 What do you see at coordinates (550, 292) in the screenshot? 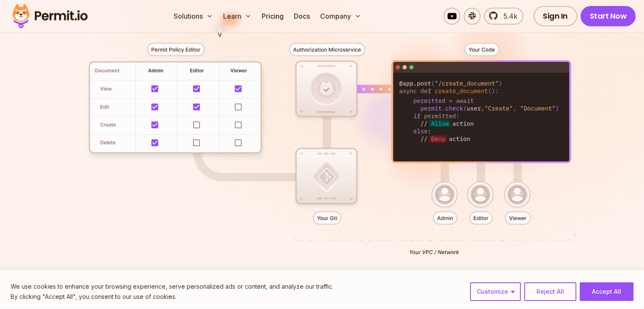
I see `button: Reject All` at bounding box center [550, 292].